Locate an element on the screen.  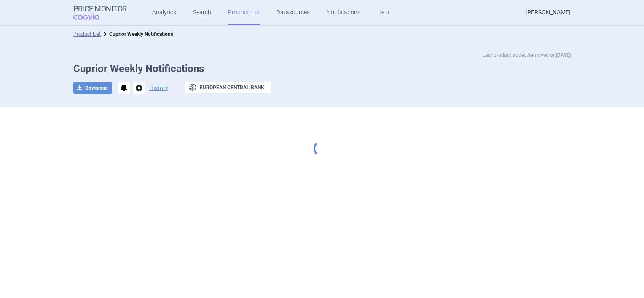
p: Last product added/removed on is located at coordinates (526, 55).